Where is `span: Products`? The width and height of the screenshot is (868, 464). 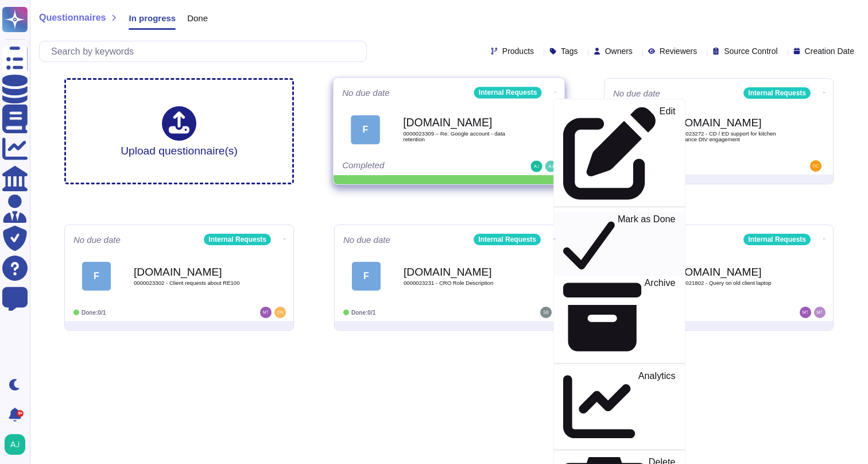 span: Products is located at coordinates (518, 51).